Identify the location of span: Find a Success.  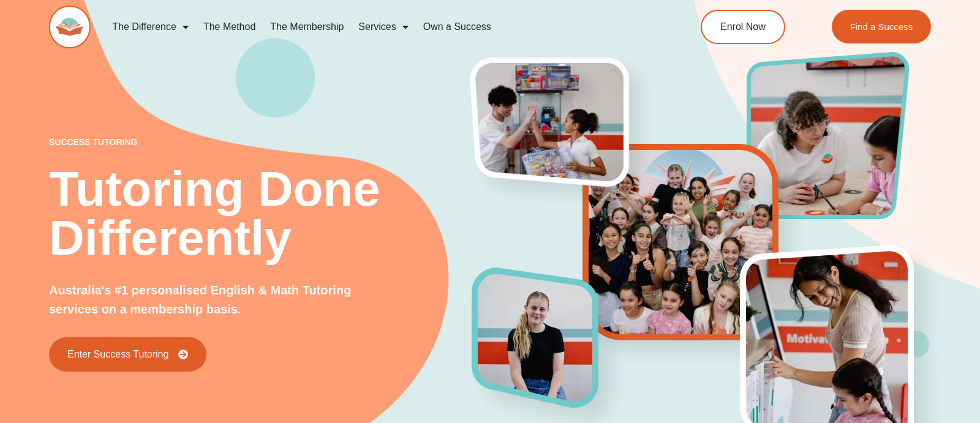
(881, 26).